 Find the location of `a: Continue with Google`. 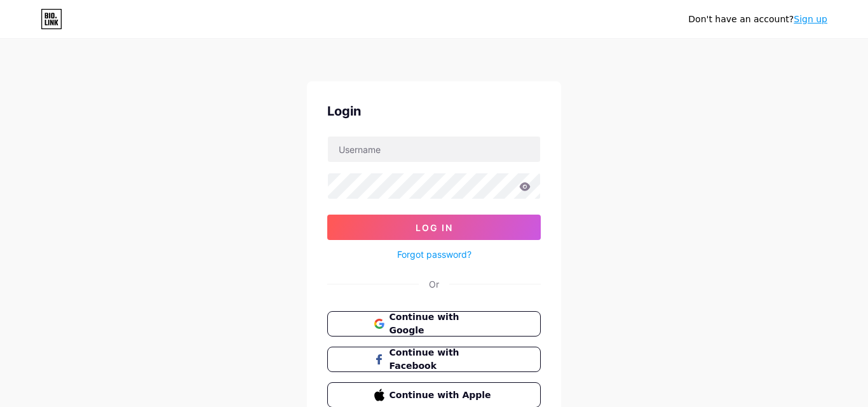

a: Continue with Google is located at coordinates (434, 324).